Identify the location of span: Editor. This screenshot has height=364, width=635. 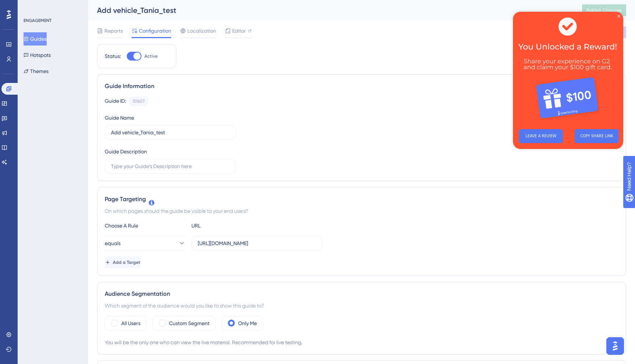
(238, 30).